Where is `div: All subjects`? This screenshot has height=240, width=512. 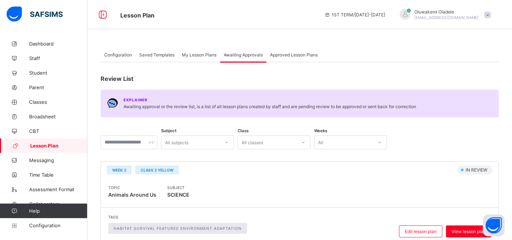 div: All subjects is located at coordinates (177, 142).